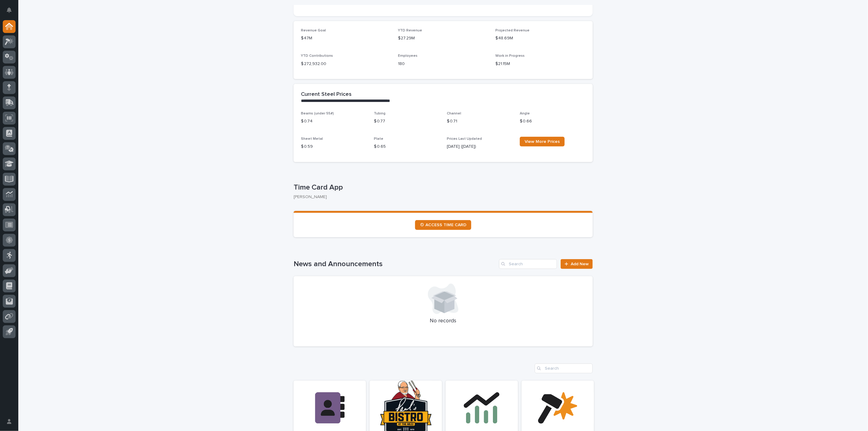 The image size is (868, 431). Describe the element at coordinates (410, 30) in the screenshot. I see `span: YTD Revenue` at that location.